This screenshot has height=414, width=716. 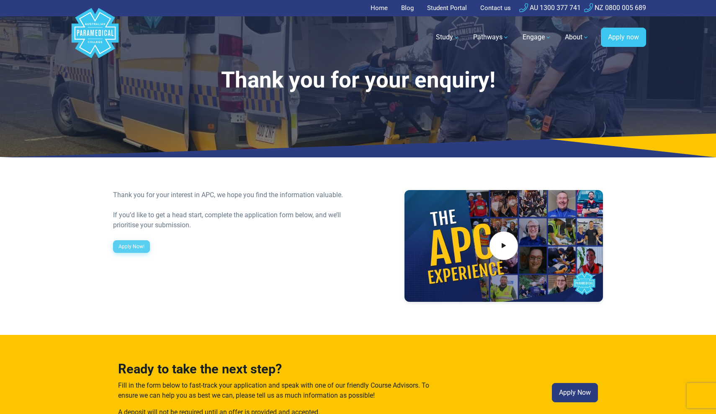 I want to click on a: NZ 0800 005 689, so click(x=615, y=8).